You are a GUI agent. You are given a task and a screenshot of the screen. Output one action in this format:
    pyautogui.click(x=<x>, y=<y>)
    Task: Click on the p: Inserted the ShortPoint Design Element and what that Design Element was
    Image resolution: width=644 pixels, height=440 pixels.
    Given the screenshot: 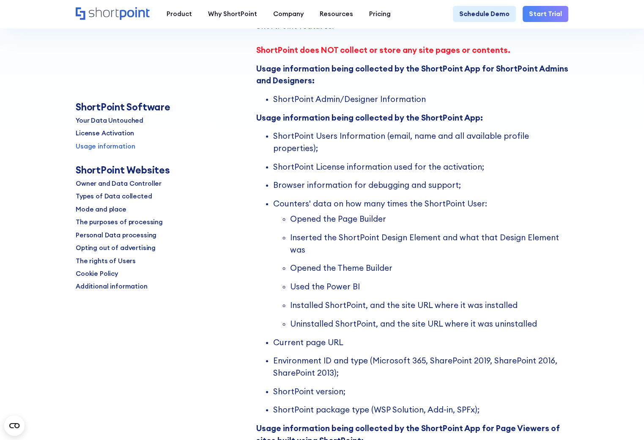 What is the action you would take?
    pyautogui.click(x=429, y=243)
    